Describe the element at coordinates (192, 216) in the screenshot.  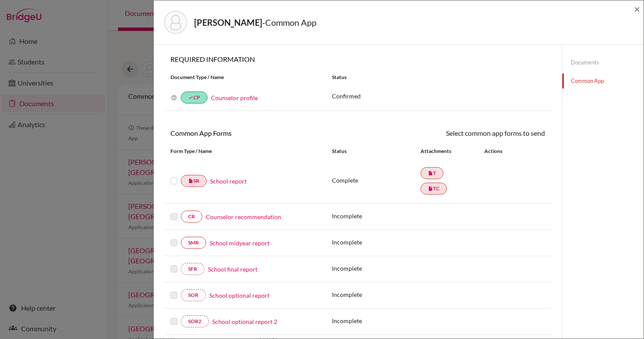
I see `a: CR` at that location.